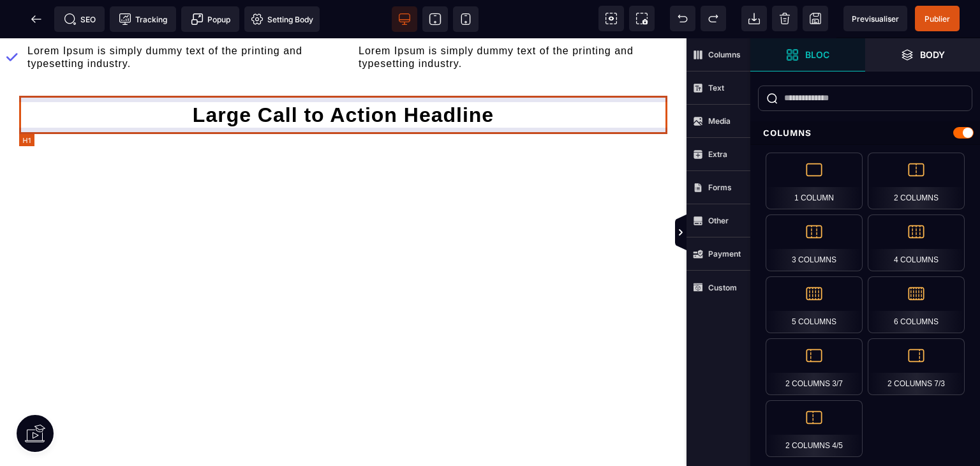 This screenshot has width=980, height=466. What do you see at coordinates (876, 19) in the screenshot?
I see `span: Preview` at bounding box center [876, 19].